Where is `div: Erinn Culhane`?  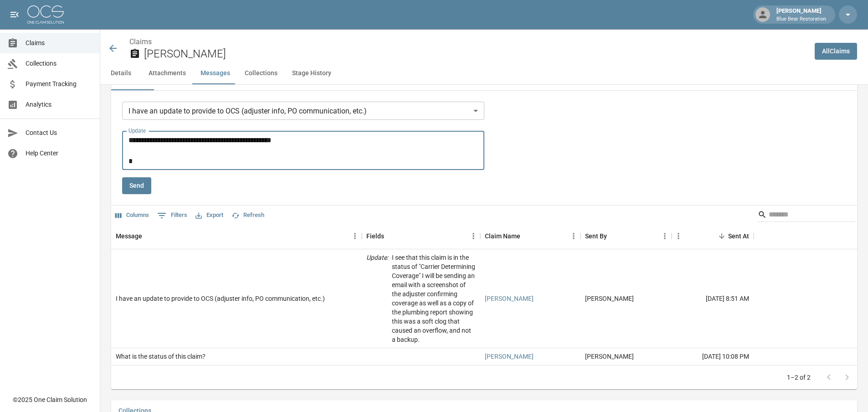
div: Erinn Culhane is located at coordinates (609, 357).